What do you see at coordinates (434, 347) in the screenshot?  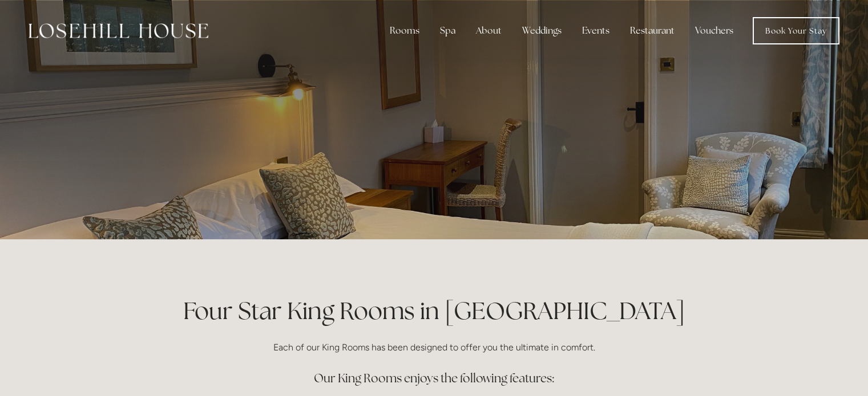 I see `p: Each of our King Rooms has been designed to offer you the ultimate in comfort.` at bounding box center [434, 347].